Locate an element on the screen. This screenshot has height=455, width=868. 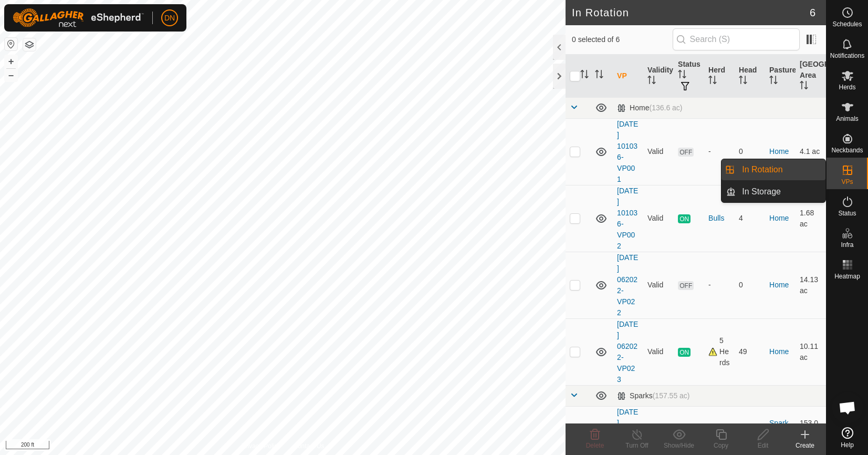
th: Head is located at coordinates (750, 76).